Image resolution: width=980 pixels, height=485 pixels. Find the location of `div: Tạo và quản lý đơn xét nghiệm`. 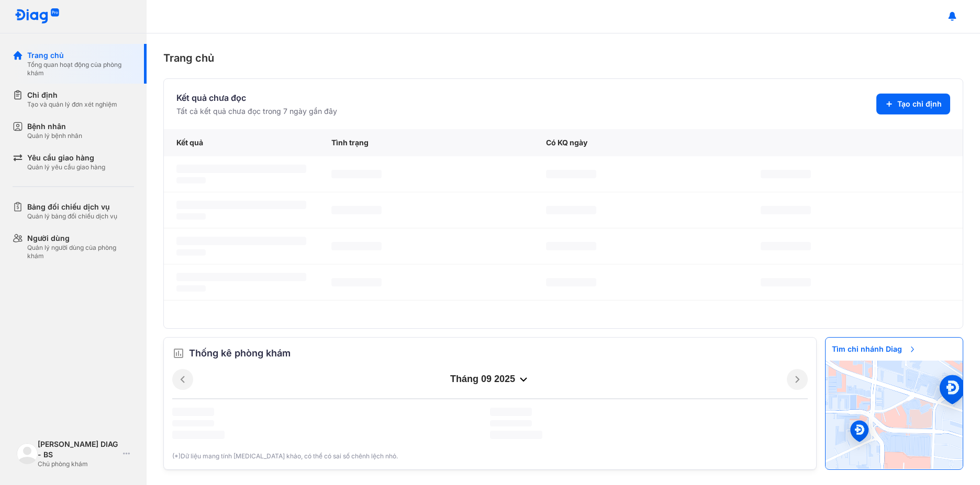

div: Tạo và quản lý đơn xét nghiệm is located at coordinates (72, 104).